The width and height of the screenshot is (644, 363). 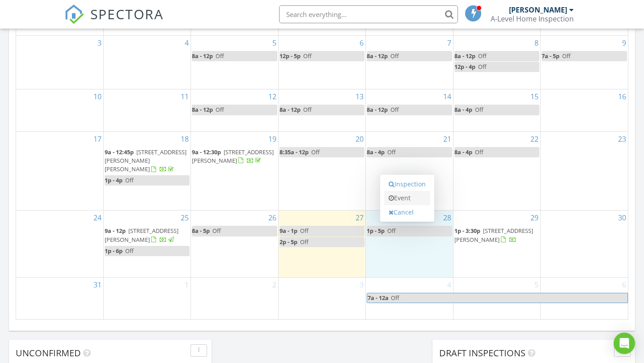 What do you see at coordinates (274, 285) in the screenshot?
I see `a: Go to September 2, 2025` at bounding box center [274, 285].